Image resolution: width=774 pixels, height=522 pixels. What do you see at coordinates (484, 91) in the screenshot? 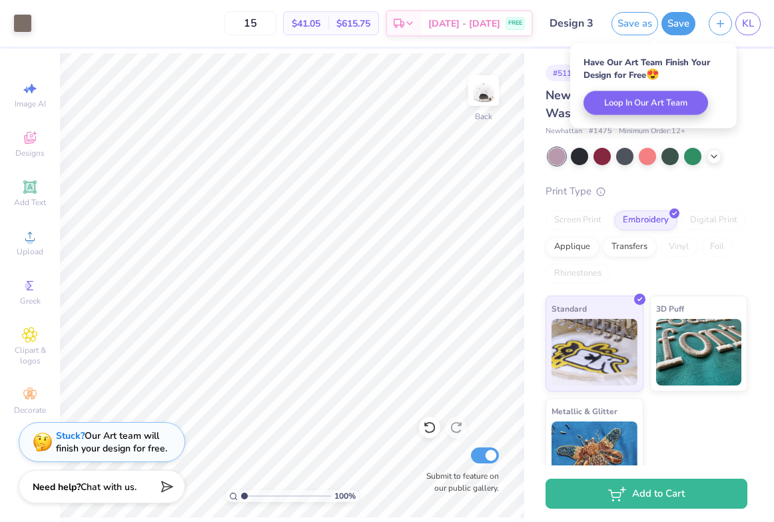
I see `img: Back` at bounding box center [484, 91].